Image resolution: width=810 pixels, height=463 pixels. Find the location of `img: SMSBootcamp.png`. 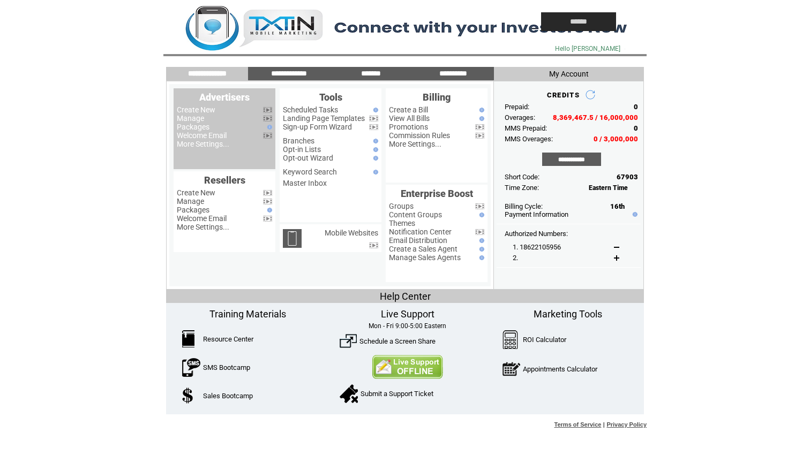

img: SMSBootcamp.png is located at coordinates (191, 367).